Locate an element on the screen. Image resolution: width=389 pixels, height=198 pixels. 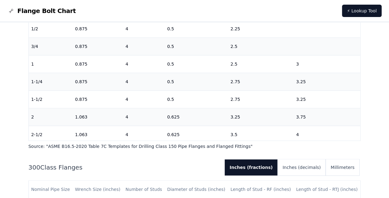
td: 1/2 is located at coordinates (51, 29).